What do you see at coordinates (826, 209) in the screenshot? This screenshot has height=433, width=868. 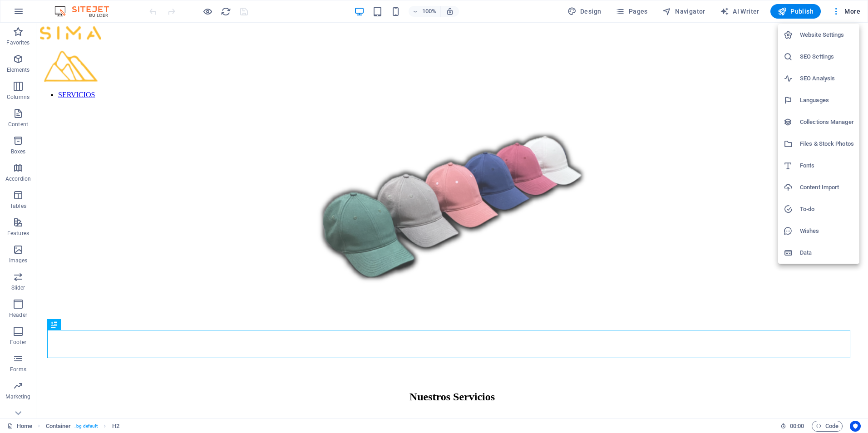 I see `h6: To-do` at bounding box center [826, 209].